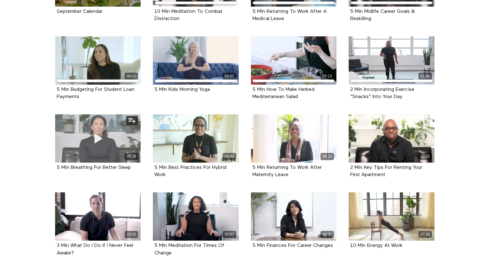 The height and width of the screenshot is (266, 494). What do you see at coordinates (376, 246) in the screenshot?
I see `strong: 10 Min Energy At Work` at bounding box center [376, 246].